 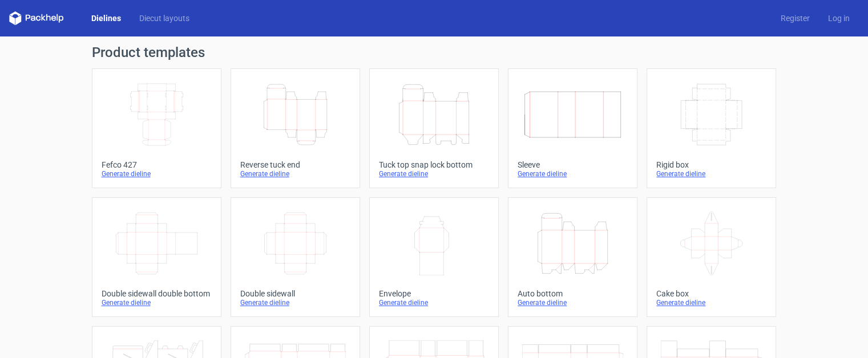 What do you see at coordinates (295, 165) in the screenshot?
I see `div: Reverse tuck end` at bounding box center [295, 165].